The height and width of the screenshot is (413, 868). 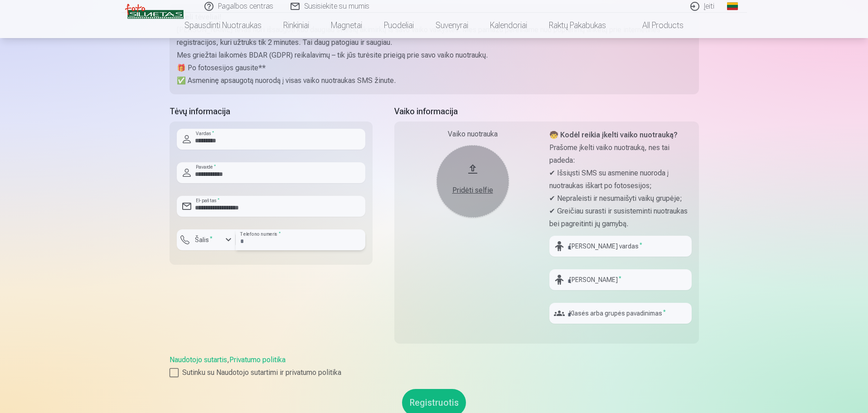 I want to click on div: Vaiko nuotrauka, so click(x=473, y=134).